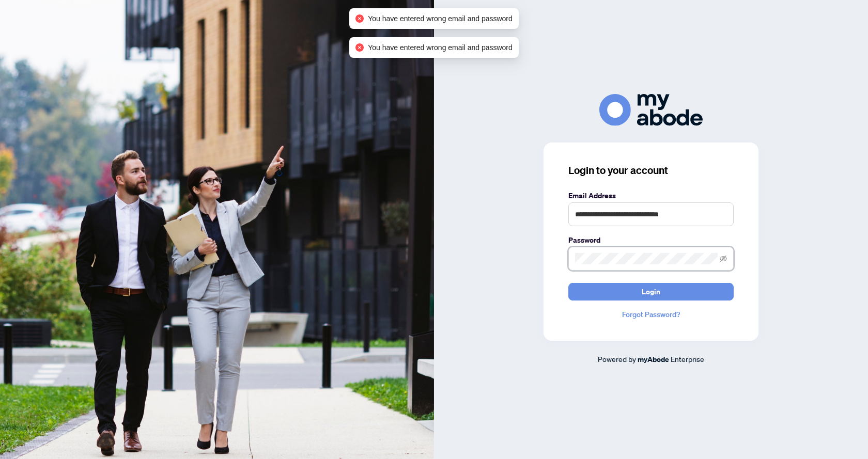  What do you see at coordinates (653, 360) in the screenshot?
I see `a: myAbode` at bounding box center [653, 360].